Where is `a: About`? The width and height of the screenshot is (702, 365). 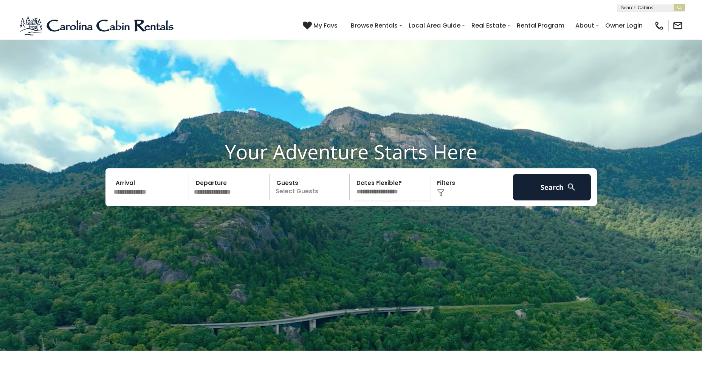
a: About is located at coordinates (585, 25).